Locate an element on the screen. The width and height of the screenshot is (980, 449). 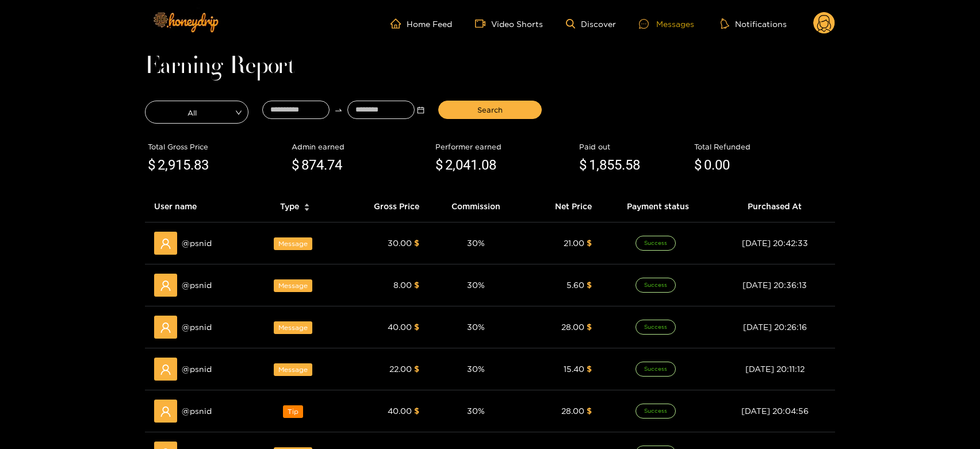
span: 1,855 is located at coordinates (605, 165).